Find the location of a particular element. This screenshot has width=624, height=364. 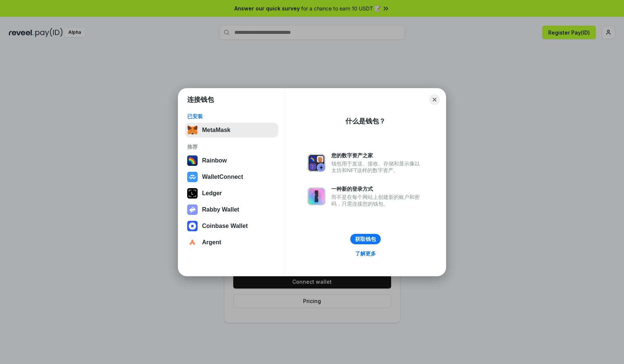

a: 了解更多 is located at coordinates (366, 253).